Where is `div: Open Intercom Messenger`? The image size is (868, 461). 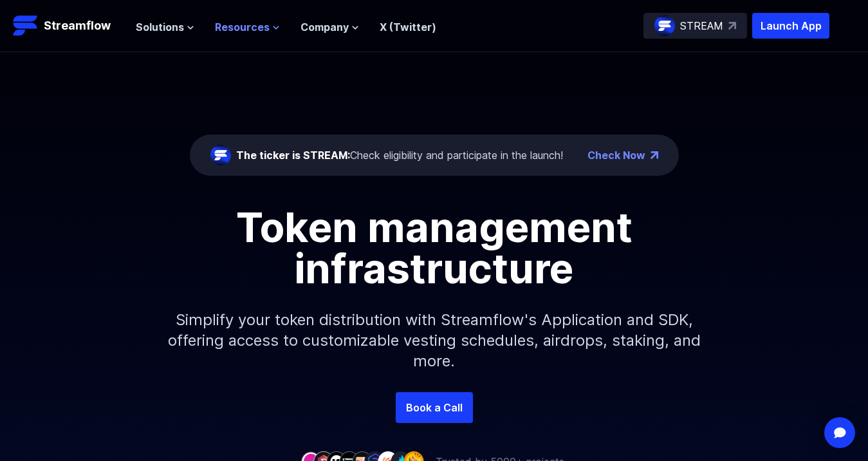 div: Open Intercom Messenger is located at coordinates (840, 433).